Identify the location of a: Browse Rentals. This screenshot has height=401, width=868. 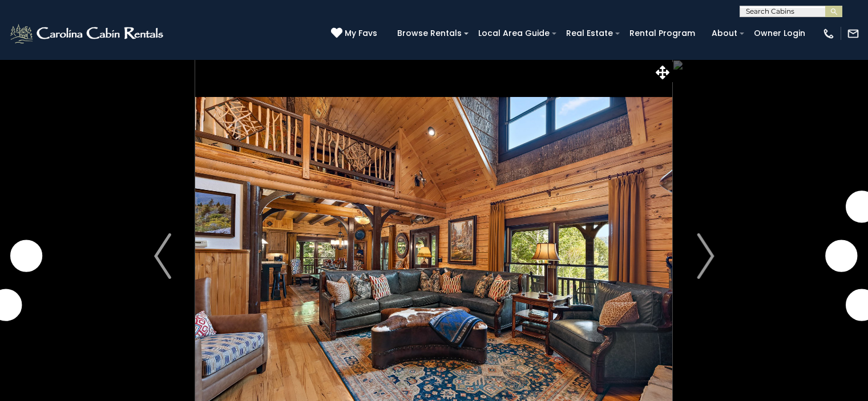
(429, 33).